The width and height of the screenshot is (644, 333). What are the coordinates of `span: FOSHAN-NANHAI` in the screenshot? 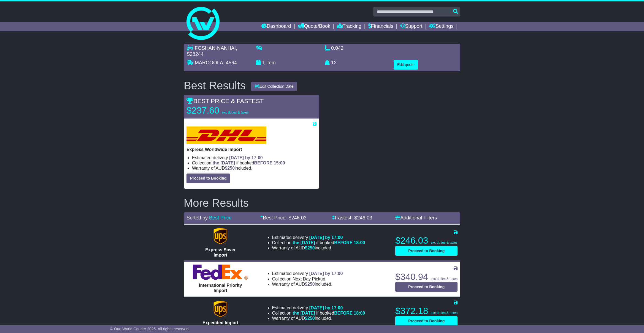 It's located at (215, 48).